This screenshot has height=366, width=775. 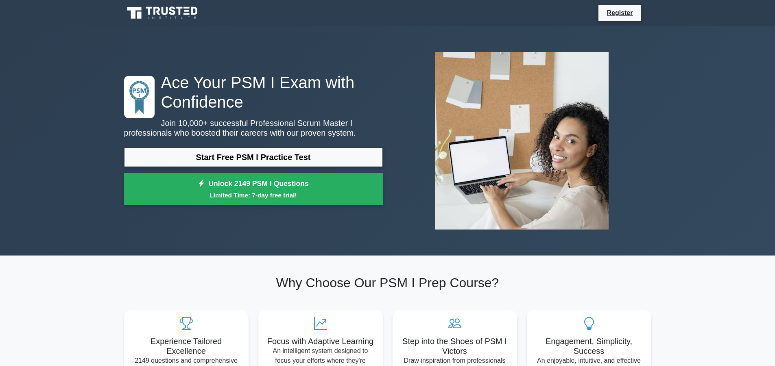 What do you see at coordinates (320, 342) in the screenshot?
I see `h5: Focus with Adaptive Learning` at bounding box center [320, 342].